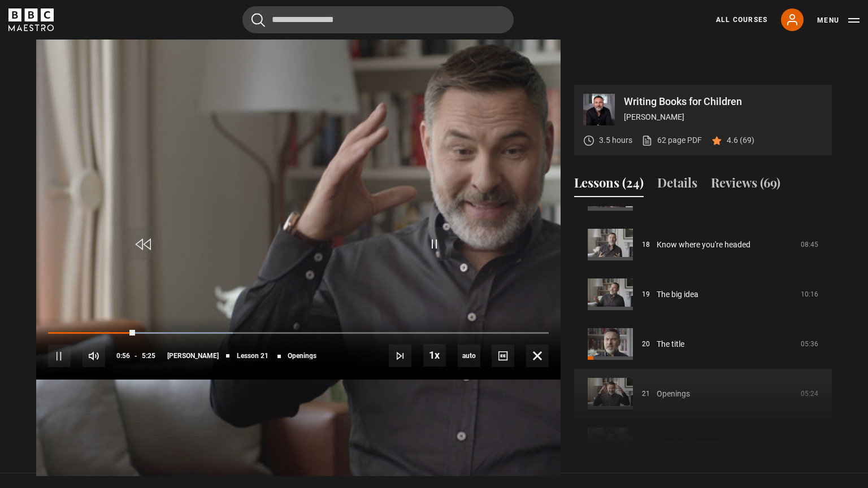 The width and height of the screenshot is (868, 488). I want to click on button: Reviews (69), so click(746, 185).